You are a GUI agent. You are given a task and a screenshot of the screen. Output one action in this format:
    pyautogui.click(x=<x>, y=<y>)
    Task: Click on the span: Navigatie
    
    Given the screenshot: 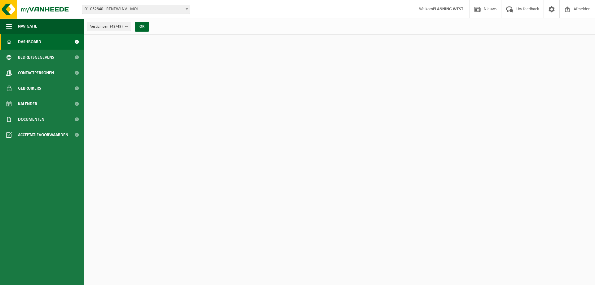 What is the action you would take?
    pyautogui.click(x=28, y=26)
    